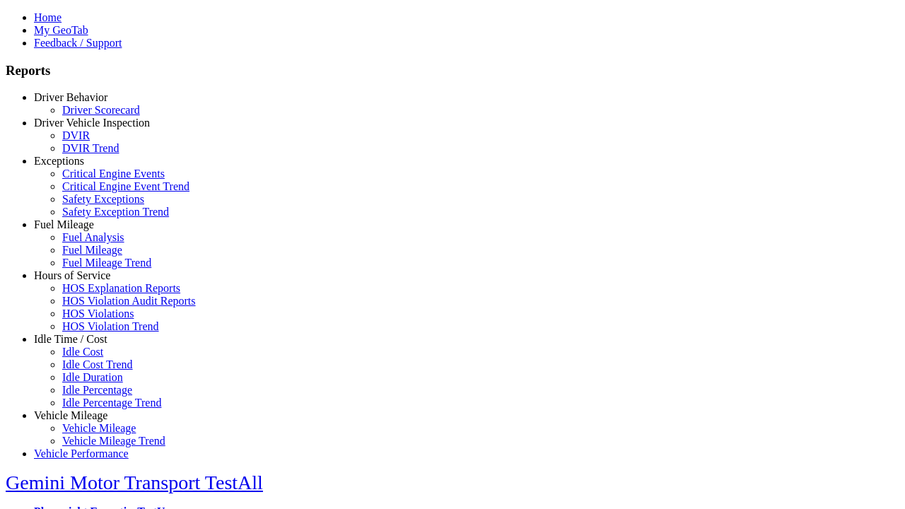 This screenshot has height=509, width=905. I want to click on a: Driver Vehicle Inspection, so click(92, 122).